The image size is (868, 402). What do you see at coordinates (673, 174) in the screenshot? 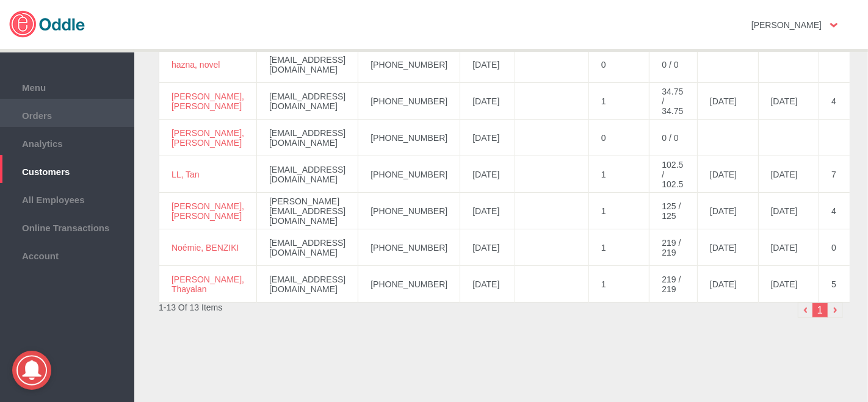
I see `td: 102.5 / 102.5` at bounding box center [673, 174].